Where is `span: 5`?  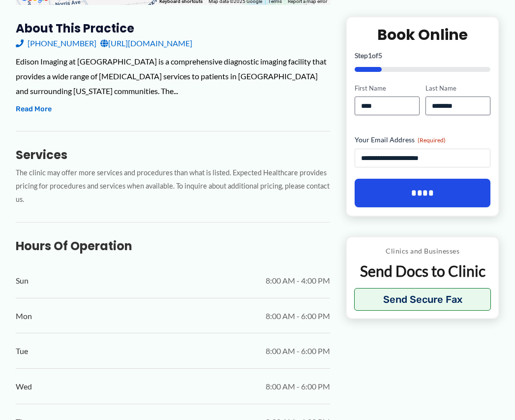
span: 5 is located at coordinates (380, 54).